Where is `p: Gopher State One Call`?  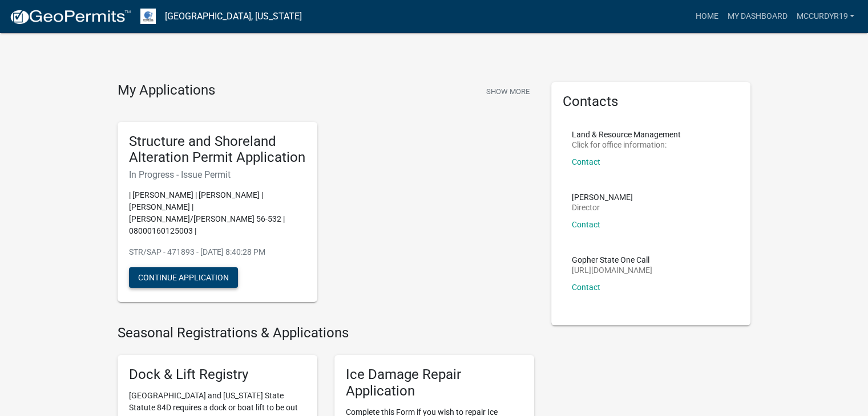
p: Gopher State One Call is located at coordinates (611, 260).